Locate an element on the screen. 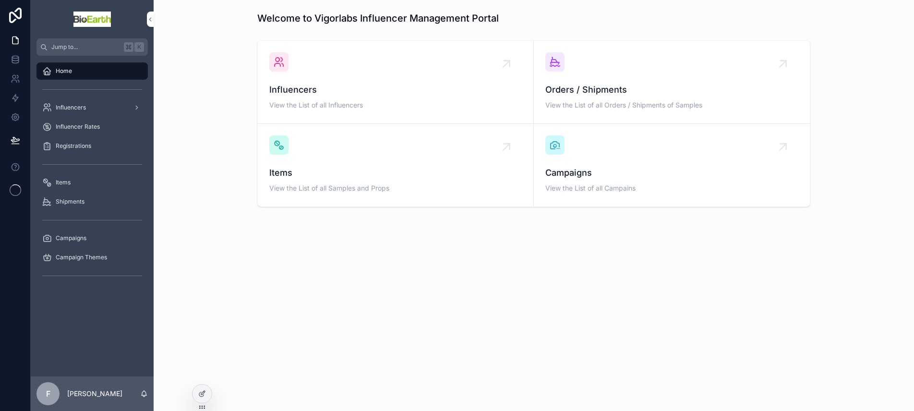 The width and height of the screenshot is (914, 411). a: Shipments is located at coordinates (92, 202).